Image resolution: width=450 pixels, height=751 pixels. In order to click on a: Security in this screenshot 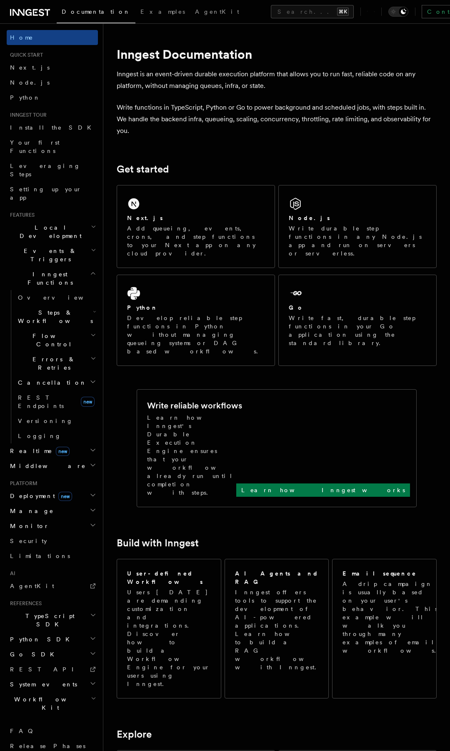, I will do `click(52, 541)`.